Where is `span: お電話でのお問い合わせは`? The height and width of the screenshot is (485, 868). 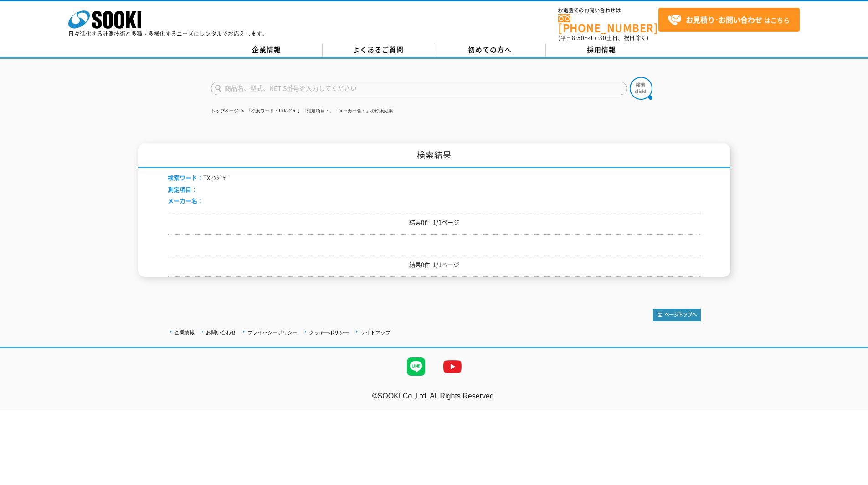 span: お電話でのお問い合わせは is located at coordinates (608, 10).